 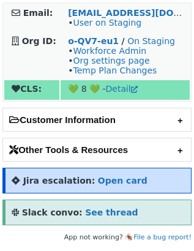 What do you see at coordinates (93, 41) in the screenshot?
I see `a: o-QV7-eu1` at bounding box center [93, 41].